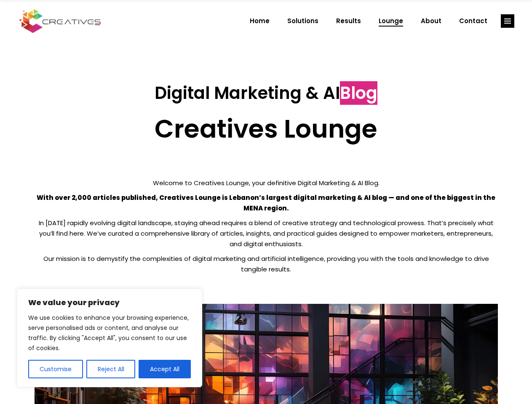 This screenshot has width=532, height=404. I want to click on button: Accept All, so click(165, 369).